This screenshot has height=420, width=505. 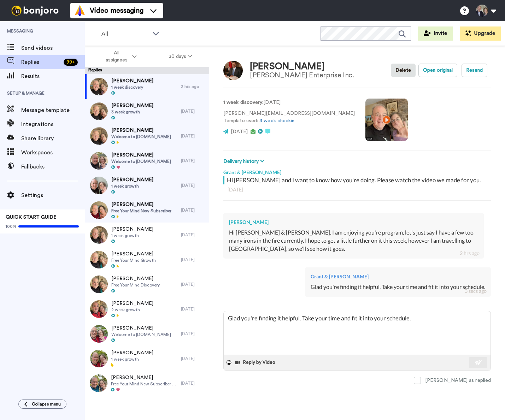 What do you see at coordinates (53, 167) in the screenshot?
I see `span: Fallbacks` at bounding box center [53, 167].